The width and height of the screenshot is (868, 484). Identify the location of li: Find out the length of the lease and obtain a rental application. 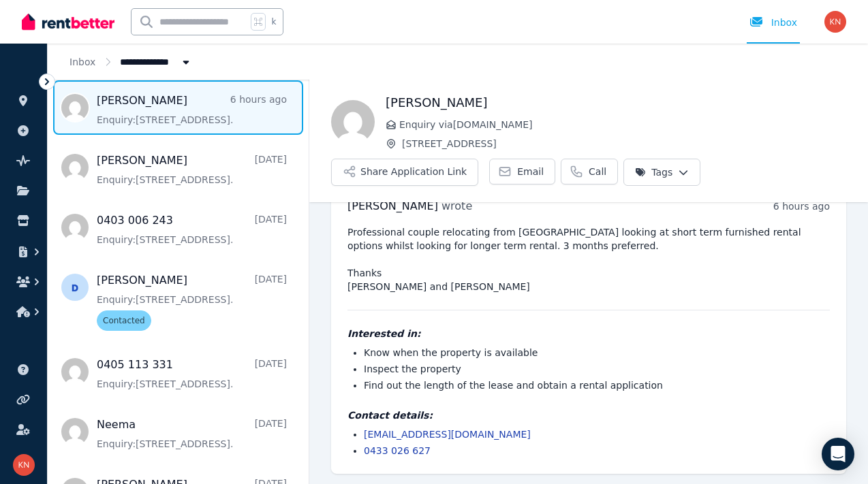
(597, 385).